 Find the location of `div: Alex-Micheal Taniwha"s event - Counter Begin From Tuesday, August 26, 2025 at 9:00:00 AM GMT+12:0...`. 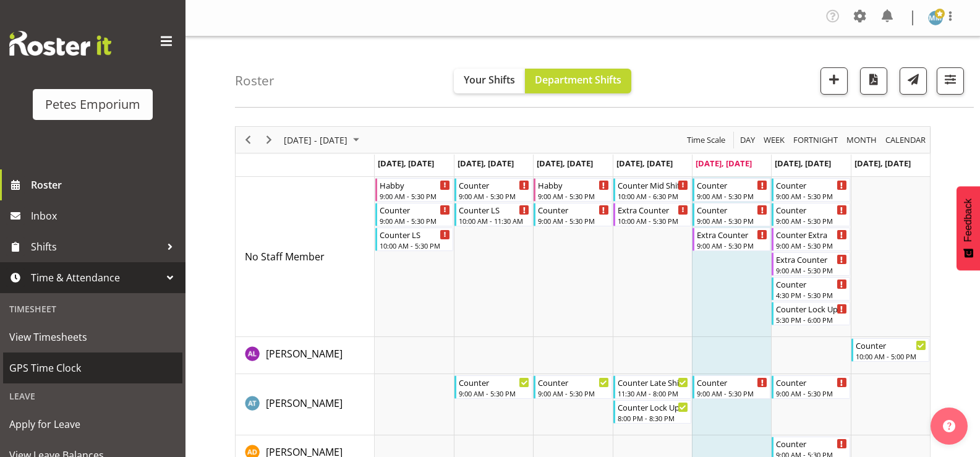

div: Alex-Micheal Taniwha"s event - Counter Begin From Tuesday, August 26, 2025 at 9:00:00 AM GMT+12:0... is located at coordinates (493, 387).